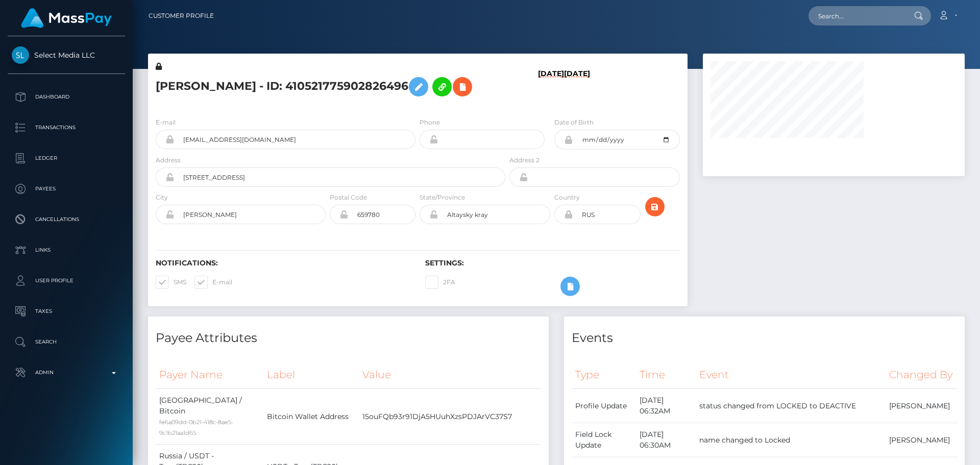 Image resolution: width=980 pixels, height=465 pixels. I want to click on img: MassPay Logo, so click(66, 18).